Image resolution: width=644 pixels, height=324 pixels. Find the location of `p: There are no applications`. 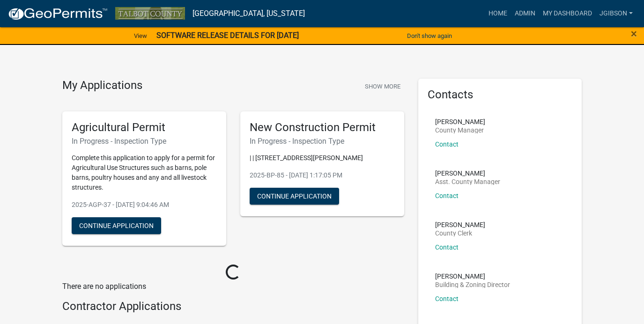

p: There are no applications is located at coordinates (233, 287).